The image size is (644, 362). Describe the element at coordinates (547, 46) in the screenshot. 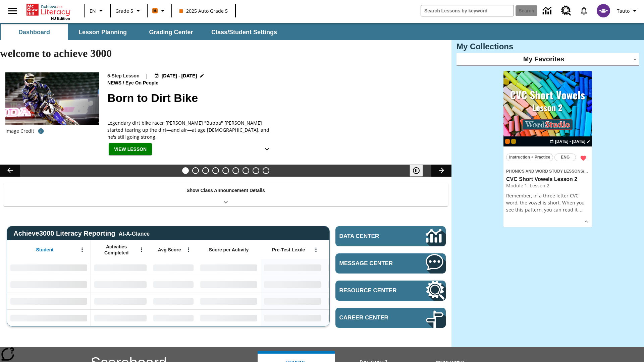

I see `h3: My Collections` at that location.